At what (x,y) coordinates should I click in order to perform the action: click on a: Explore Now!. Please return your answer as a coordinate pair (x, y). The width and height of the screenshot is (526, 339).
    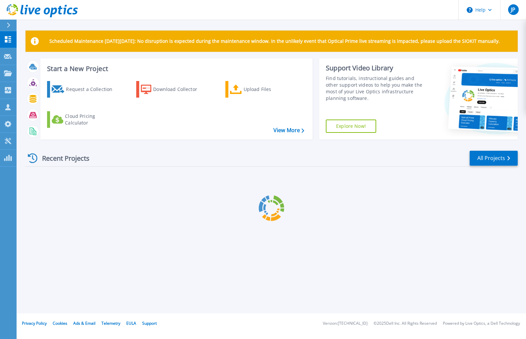
    Looking at the image, I should click on (351, 126).